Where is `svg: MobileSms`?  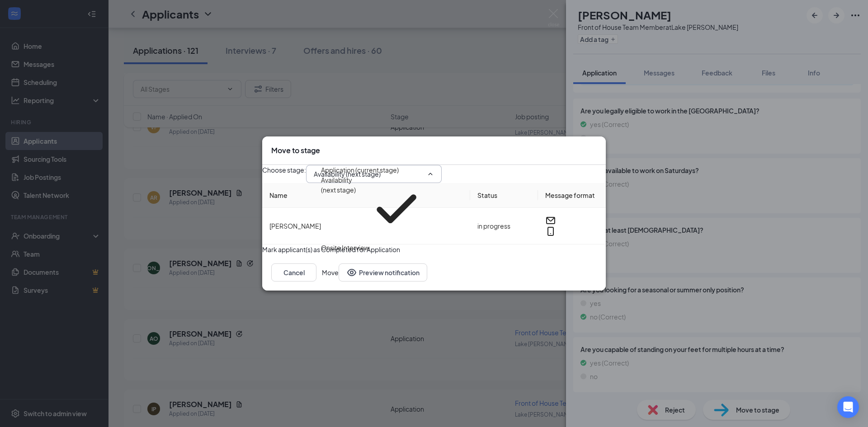 svg: MobileSms is located at coordinates (550, 231).